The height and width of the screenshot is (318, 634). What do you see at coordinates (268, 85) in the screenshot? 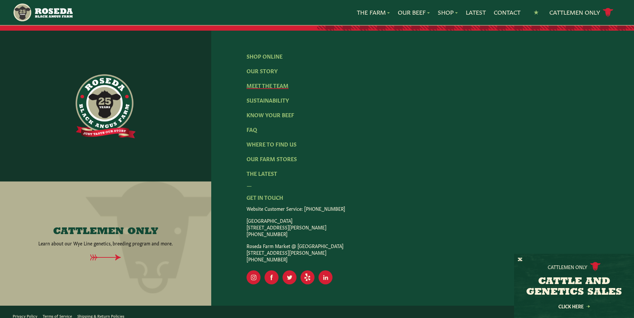
I see `a: Meet The Team` at bounding box center [268, 85].